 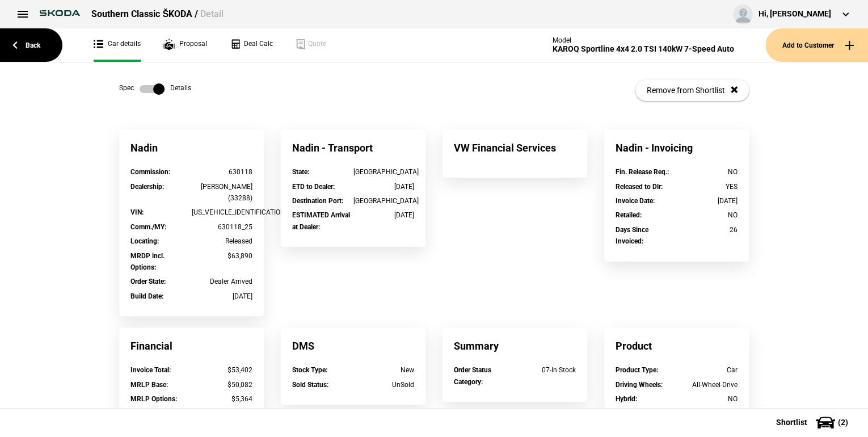 I want to click on strong: Order State :, so click(x=148, y=281).